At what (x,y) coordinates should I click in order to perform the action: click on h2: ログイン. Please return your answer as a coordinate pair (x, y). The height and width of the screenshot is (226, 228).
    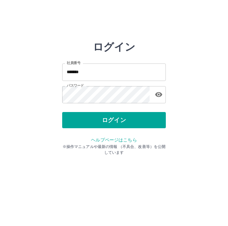
    Looking at the image, I should click on (114, 47).